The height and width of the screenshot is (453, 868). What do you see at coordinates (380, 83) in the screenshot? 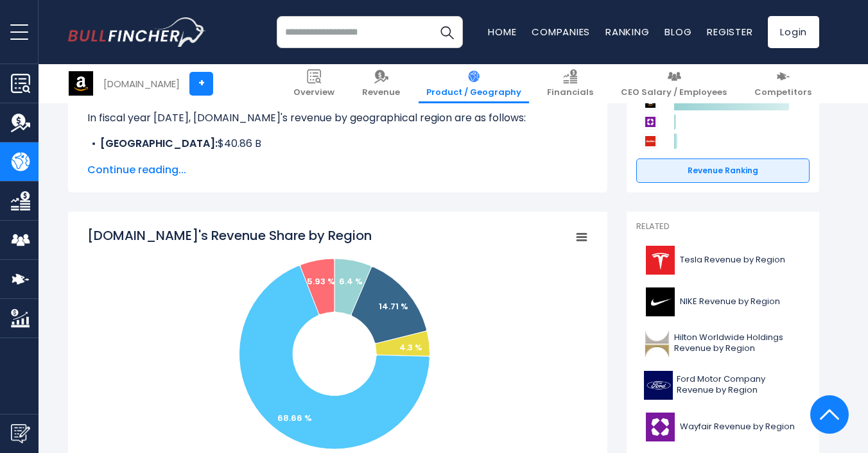
I see `a: Revenue` at bounding box center [380, 83].